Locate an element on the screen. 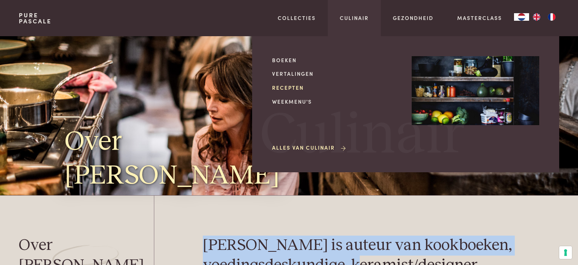 The width and height of the screenshot is (578, 265). a: Boeken is located at coordinates (336, 60).